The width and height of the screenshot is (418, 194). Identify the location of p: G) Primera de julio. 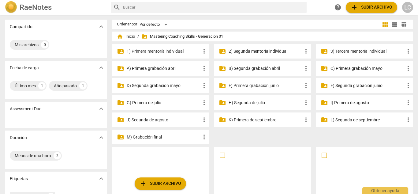
(164, 103).